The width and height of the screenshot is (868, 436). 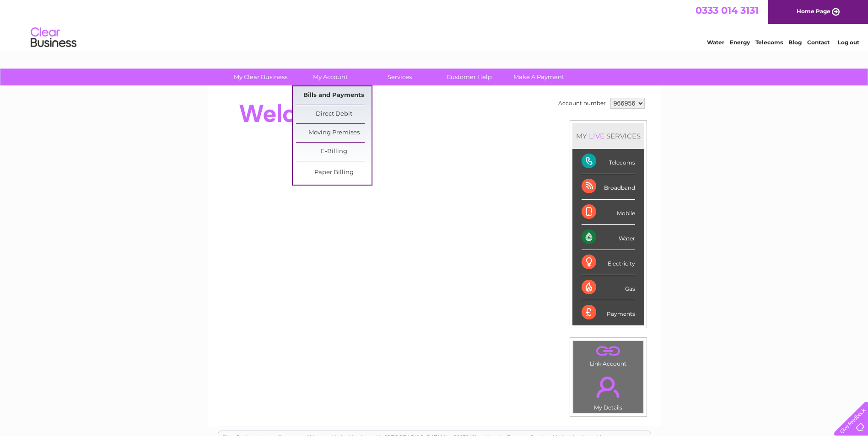 What do you see at coordinates (334, 152) in the screenshot?
I see `a: E-Billing` at bounding box center [334, 152].